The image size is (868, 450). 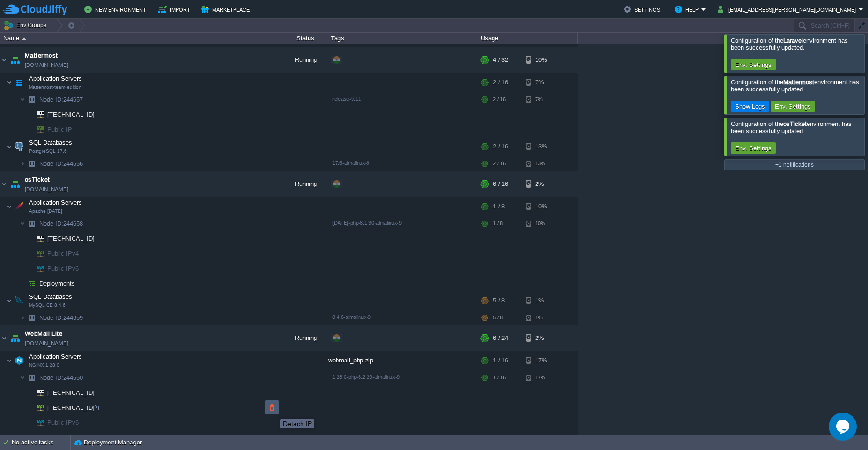 What do you see at coordinates (793, 40) in the screenshot?
I see `b: Laravel` at bounding box center [793, 40].